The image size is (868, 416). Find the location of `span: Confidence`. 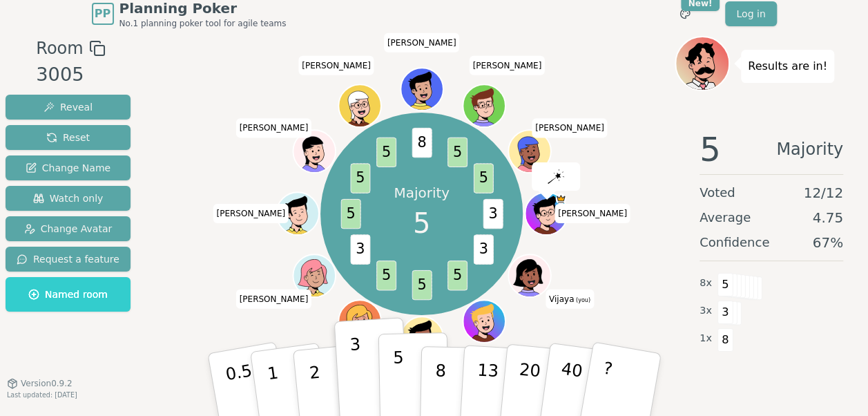

span: Confidence is located at coordinates (734, 242).